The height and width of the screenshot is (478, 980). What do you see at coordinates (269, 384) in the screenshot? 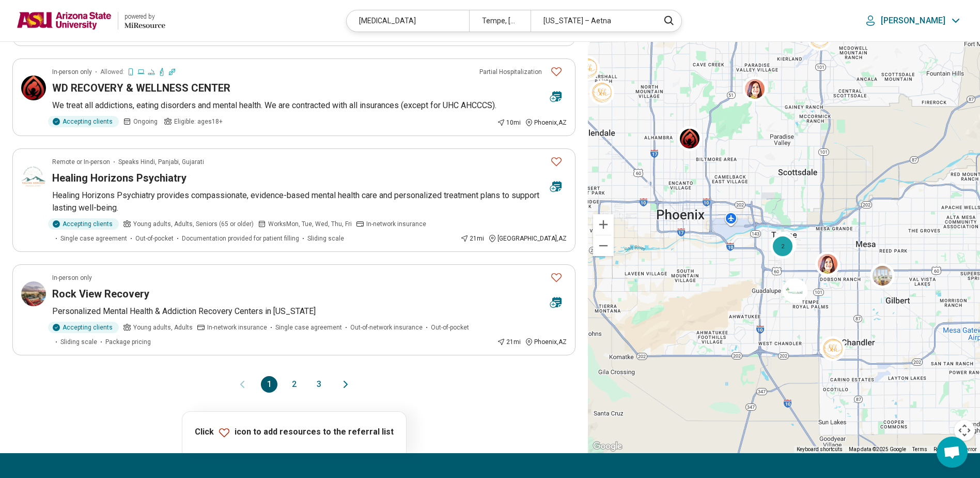
I see `button: 1` at bounding box center [269, 384].